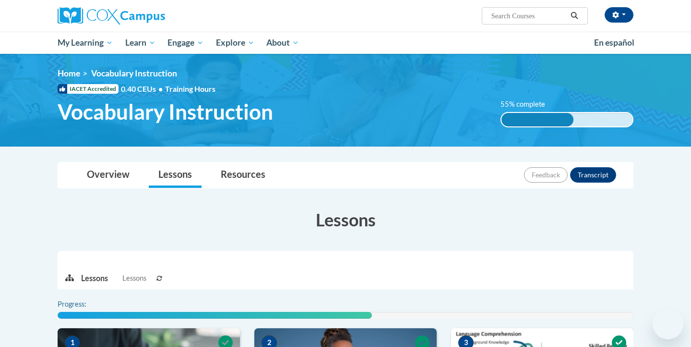 The image size is (691, 347). What do you see at coordinates (175, 175) in the screenshot?
I see `a: Lessons` at bounding box center [175, 175].